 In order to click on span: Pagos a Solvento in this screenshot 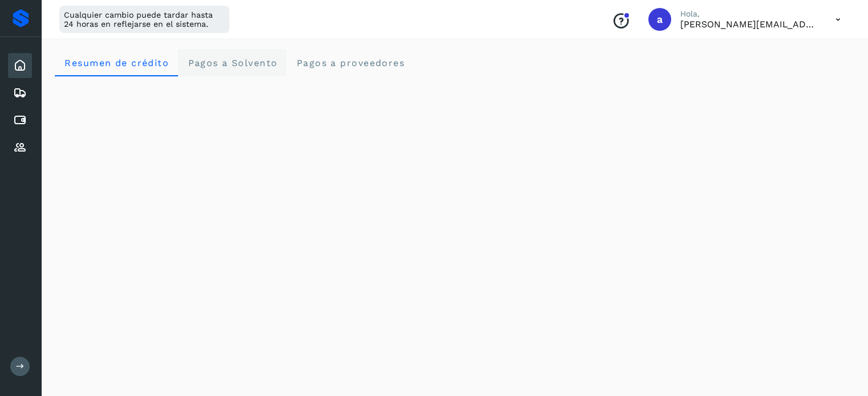, I will do `click(232, 63)`.